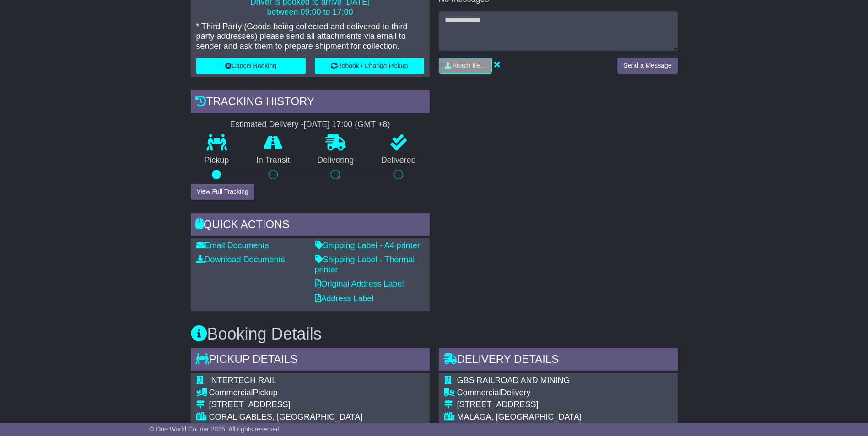 This screenshot has width=868, height=436. I want to click on div: Delivery, so click(526, 393).